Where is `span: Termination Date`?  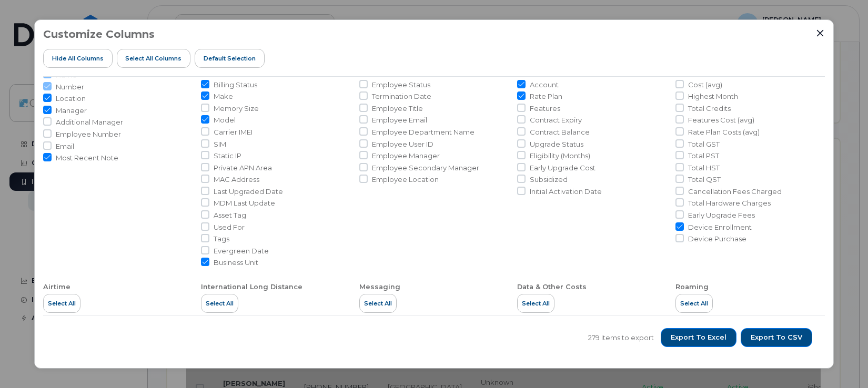
span: Termination Date is located at coordinates (401, 96).